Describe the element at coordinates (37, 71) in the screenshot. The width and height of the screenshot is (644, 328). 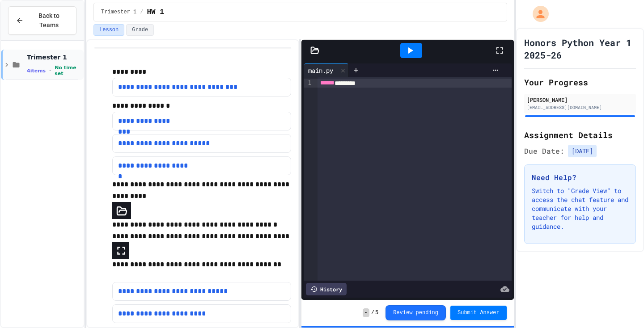
I see `span: 4 items` at that location.